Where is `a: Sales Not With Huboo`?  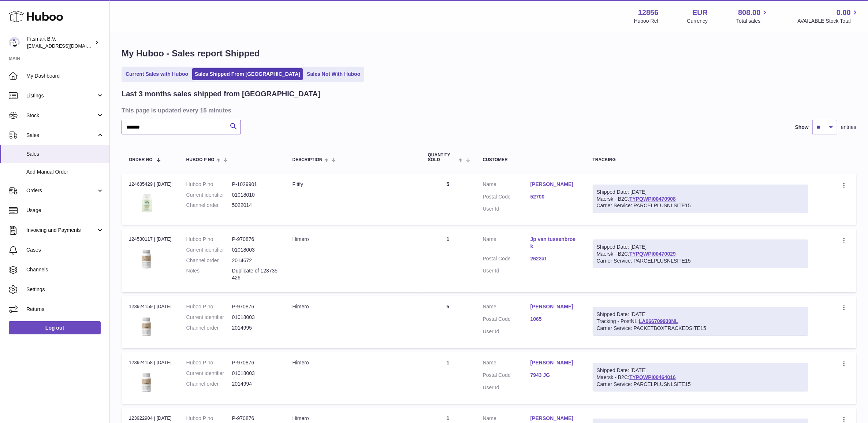 a: Sales Not With Huboo is located at coordinates (334, 73).